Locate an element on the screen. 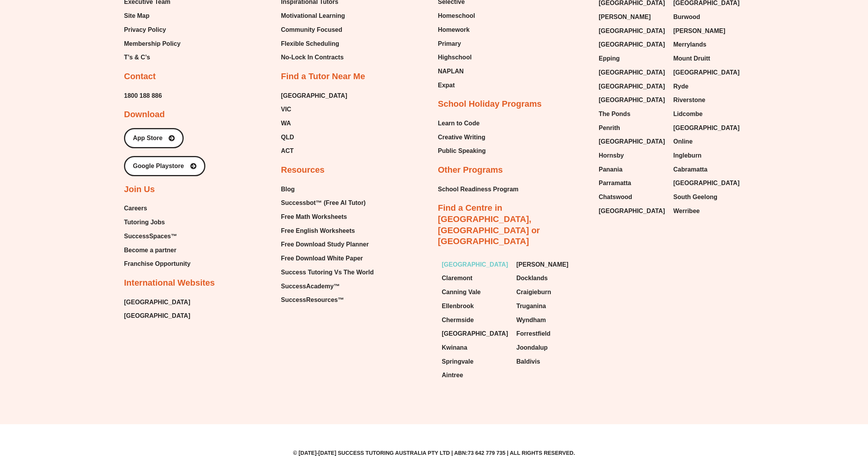 The height and width of the screenshot is (456, 868). span: Blog is located at coordinates (288, 189).